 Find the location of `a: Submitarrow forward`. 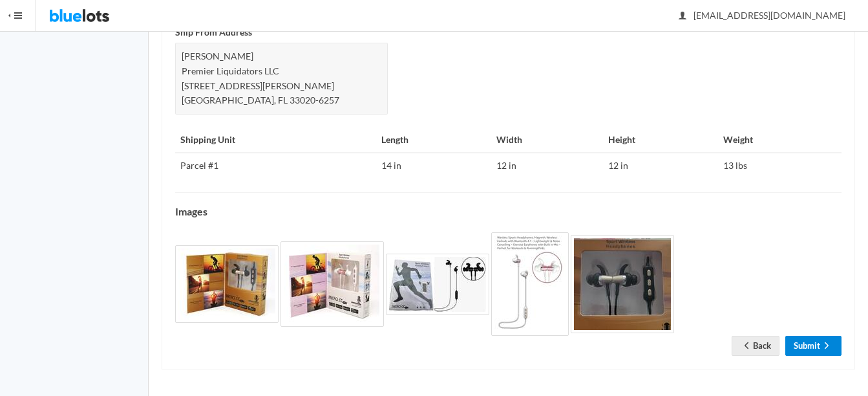

a: Submitarrow forward is located at coordinates (813, 345).